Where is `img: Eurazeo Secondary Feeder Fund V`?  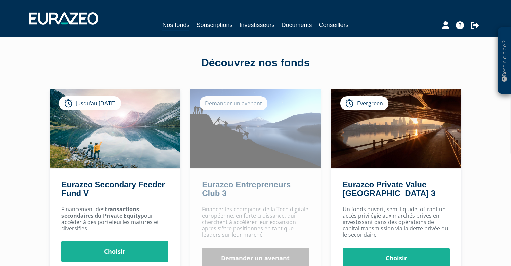 img: Eurazeo Secondary Feeder Fund V is located at coordinates (115, 129).